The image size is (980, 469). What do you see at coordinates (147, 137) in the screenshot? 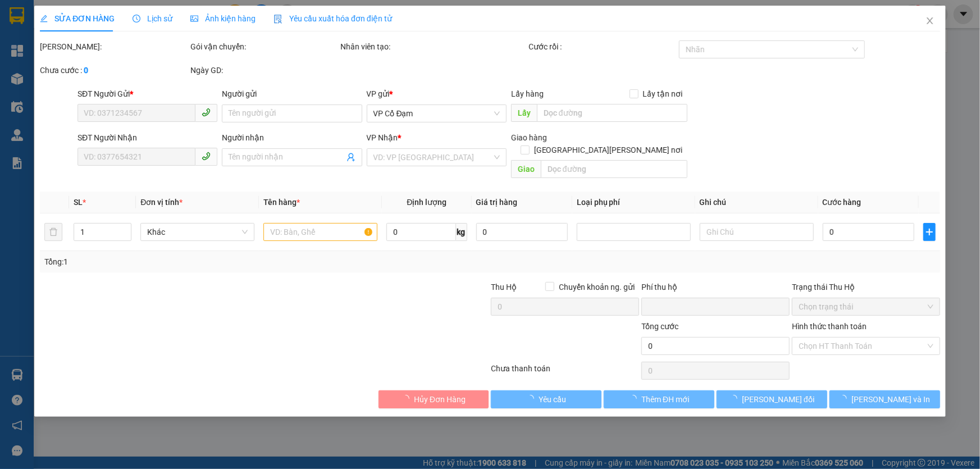
I see `div: SĐT Người Nhận` at bounding box center [147, 137].